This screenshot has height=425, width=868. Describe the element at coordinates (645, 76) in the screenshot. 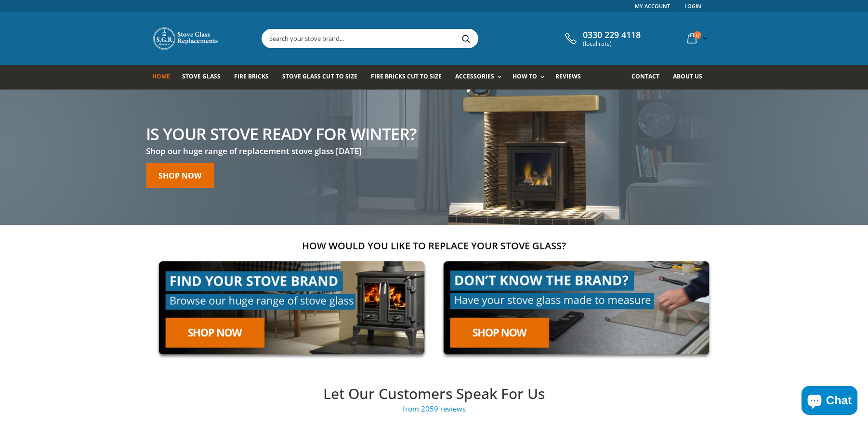

I see `span: Contact` at that location.